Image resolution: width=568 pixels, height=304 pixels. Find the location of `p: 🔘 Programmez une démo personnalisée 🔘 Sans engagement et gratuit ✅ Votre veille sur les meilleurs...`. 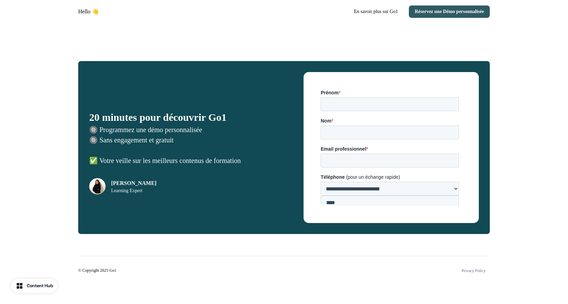

p: 🔘 Programmez une démo personnalisée 🔘 Sans engagement et gratuit ✅ Votre veille sur les meilleurs... is located at coordinates (187, 145).